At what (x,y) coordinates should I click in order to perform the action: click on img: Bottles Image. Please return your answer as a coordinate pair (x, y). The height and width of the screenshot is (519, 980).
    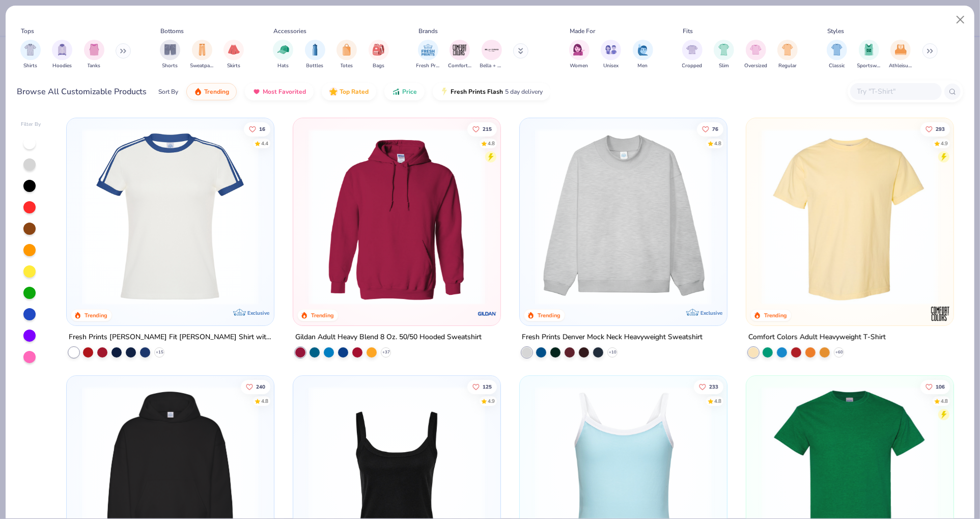
    Looking at the image, I should click on (316, 49).